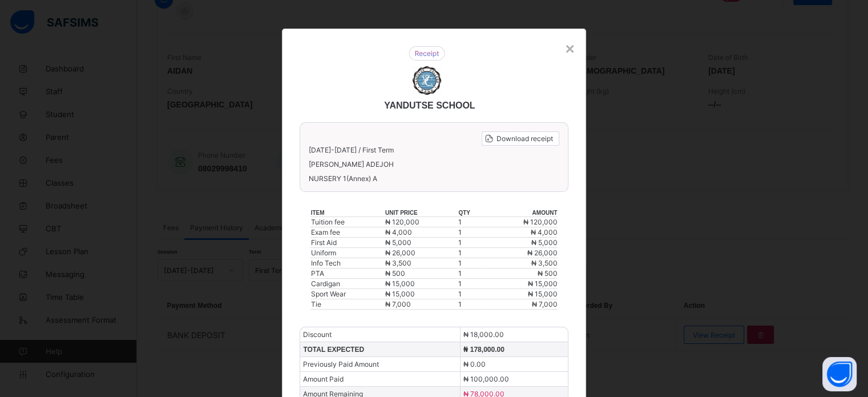 This screenshot has height=397, width=868. Describe the element at coordinates (47, 391) in the screenshot. I see `span: Payment Method` at that location.